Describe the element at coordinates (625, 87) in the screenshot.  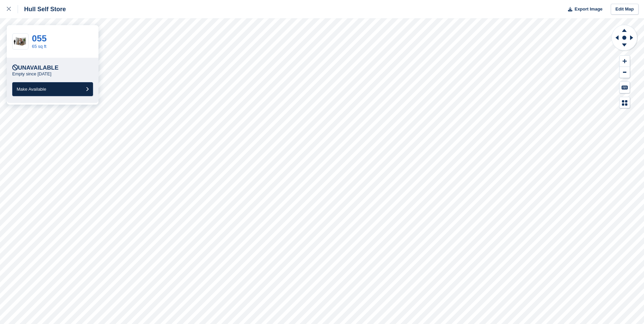
I see `button: Keyboard Shortcuts` at that location.